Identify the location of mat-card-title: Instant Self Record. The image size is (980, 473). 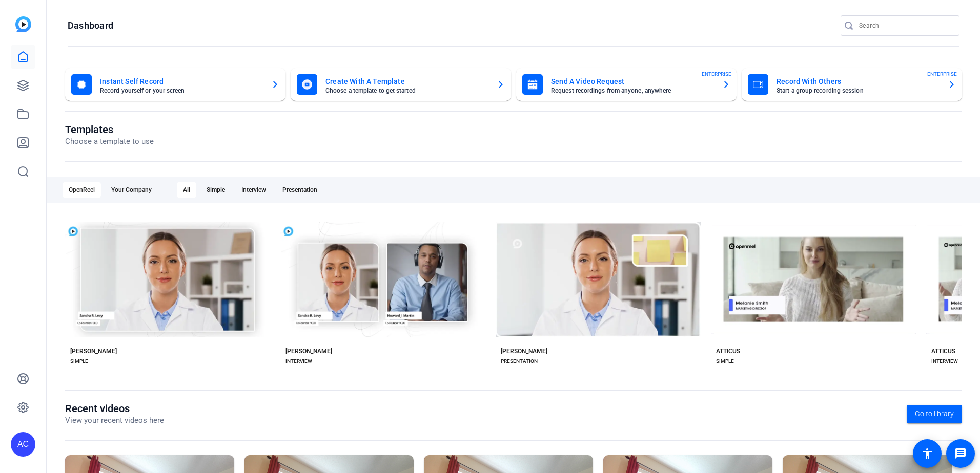
(181, 81).